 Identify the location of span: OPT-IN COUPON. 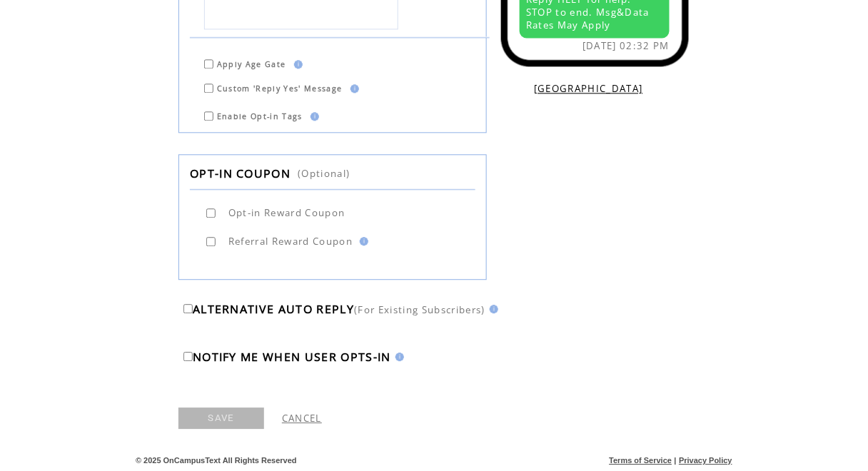
(240, 173).